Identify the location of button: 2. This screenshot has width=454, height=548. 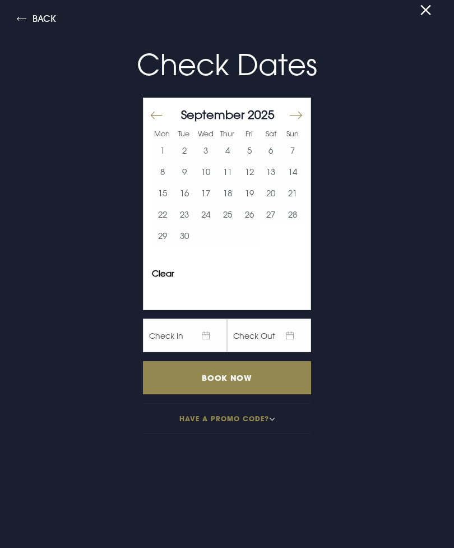
(185, 150).